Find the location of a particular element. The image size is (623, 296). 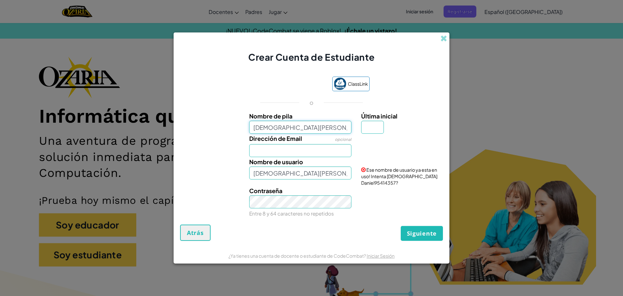

span: Última inicial is located at coordinates (379, 116).